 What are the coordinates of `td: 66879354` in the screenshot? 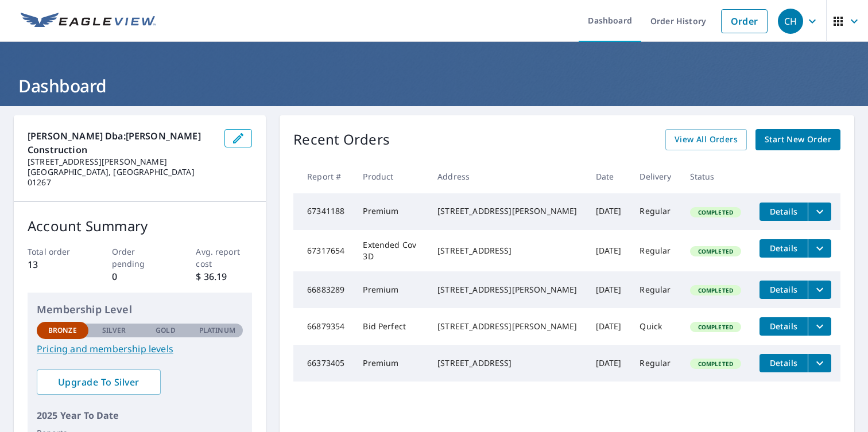 It's located at (323, 327).